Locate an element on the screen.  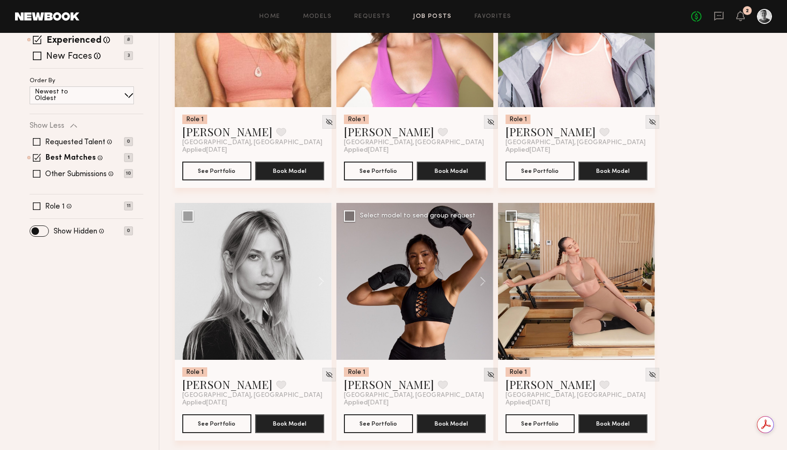
label: Best Matches is located at coordinates (70, 158).